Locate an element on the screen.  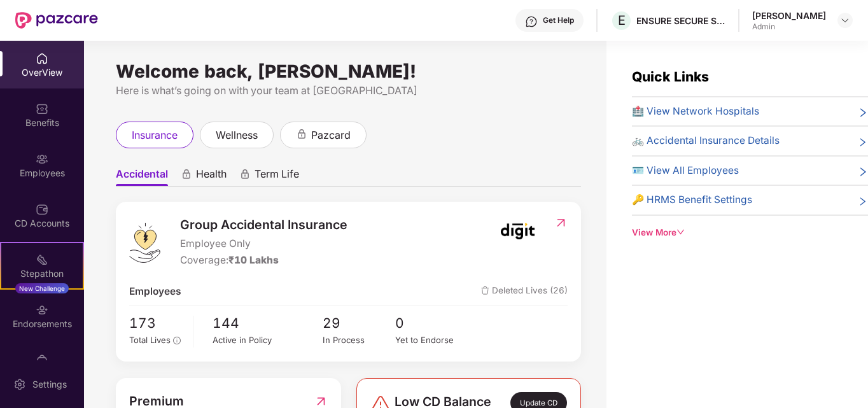
div: Settings is located at coordinates (50, 384).